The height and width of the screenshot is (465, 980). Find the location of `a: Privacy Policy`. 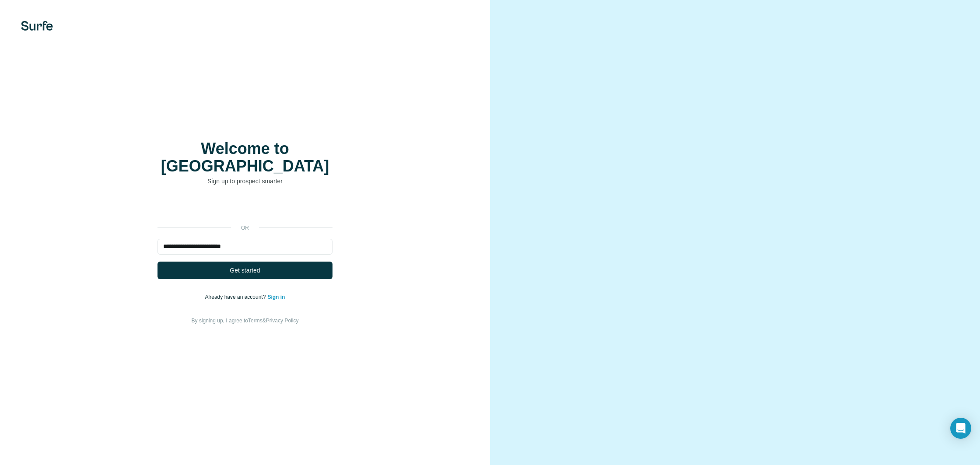

a: Privacy Policy is located at coordinates (282, 321).